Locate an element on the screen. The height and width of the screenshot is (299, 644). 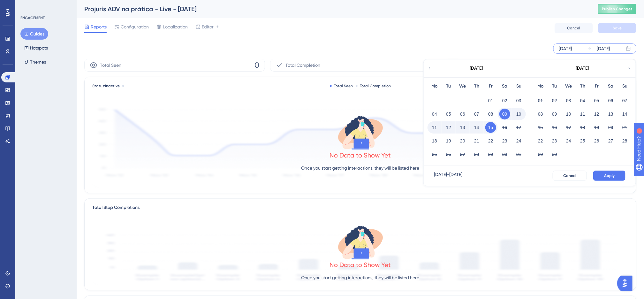
button: 29 is located at coordinates (540, 154).